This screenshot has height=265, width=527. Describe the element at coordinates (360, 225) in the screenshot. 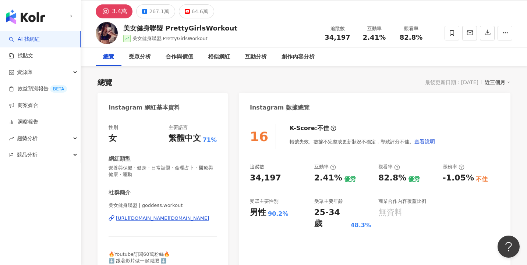

I see `div: 48.3%` at that location.